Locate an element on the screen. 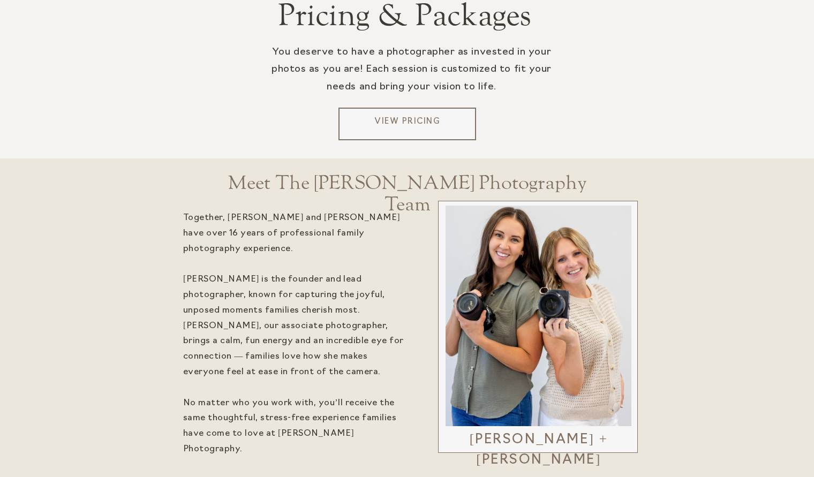 The image size is (814, 477). a: View Pricing is located at coordinates (407, 124).